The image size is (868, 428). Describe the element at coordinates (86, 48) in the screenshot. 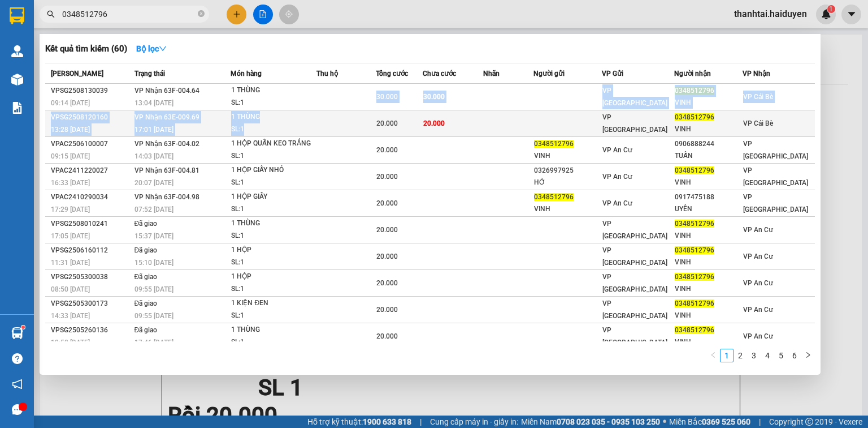

I see `h3: Kết quả tìm kiếm ( 60 )` at that location.